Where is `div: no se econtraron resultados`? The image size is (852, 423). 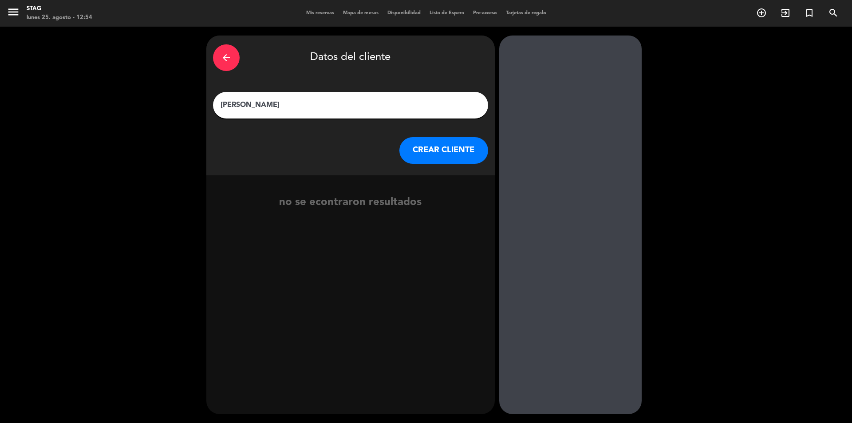 div: no se econtraron resultados is located at coordinates (351, 202).